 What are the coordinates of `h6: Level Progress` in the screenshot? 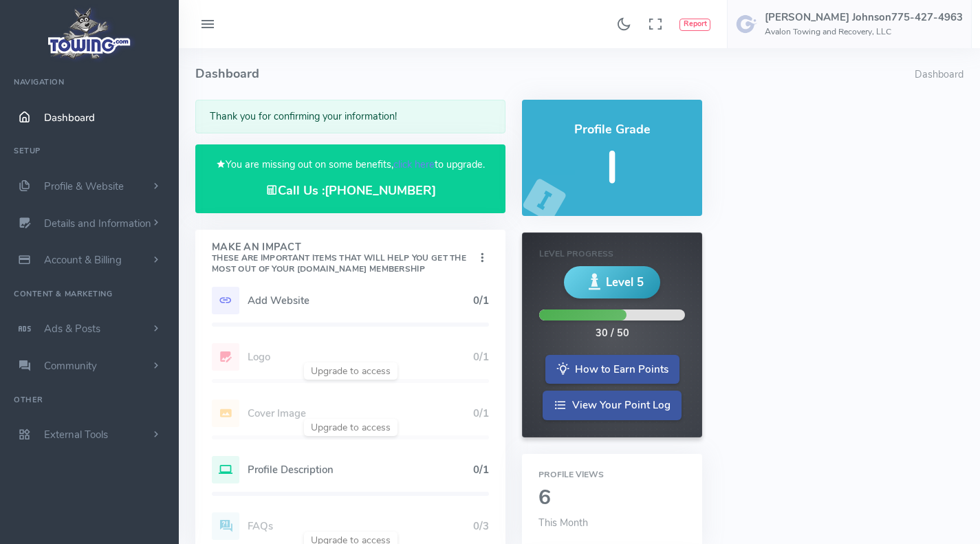 It's located at (611, 254).